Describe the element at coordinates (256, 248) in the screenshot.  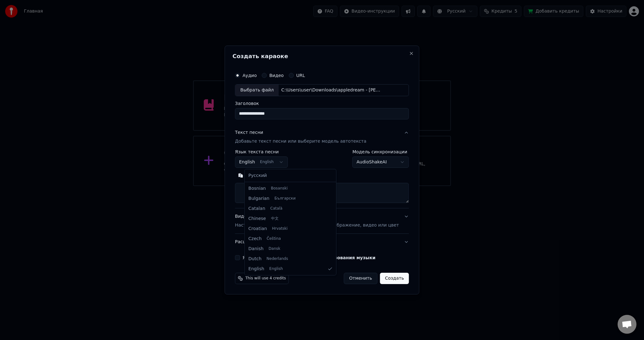
I see `span: Danish` at that location.